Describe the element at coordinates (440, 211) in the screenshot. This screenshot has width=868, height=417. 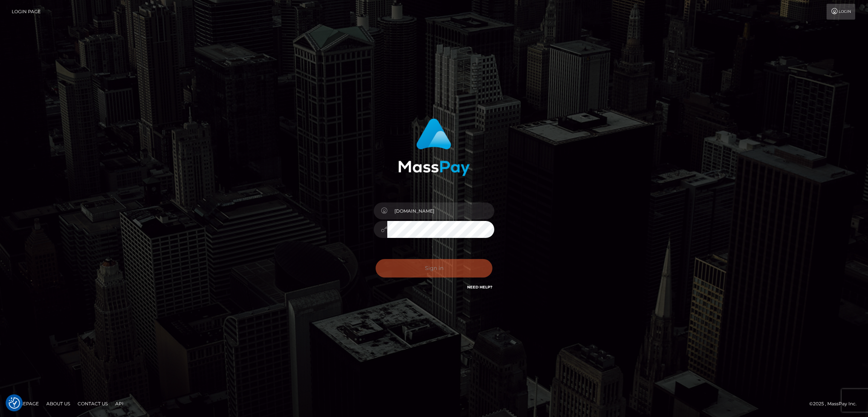
I see `input: Username...` at that location.